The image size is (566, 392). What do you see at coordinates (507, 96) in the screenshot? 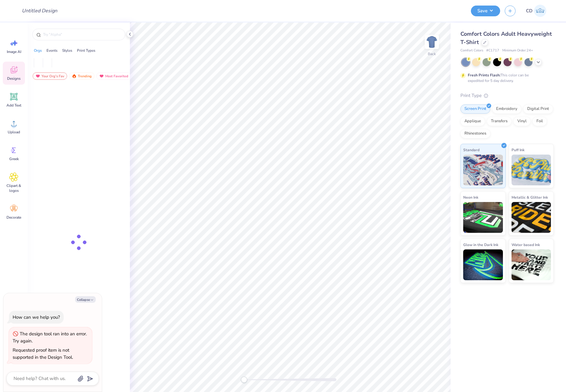
I see `div: Print Type` at bounding box center [507, 96].